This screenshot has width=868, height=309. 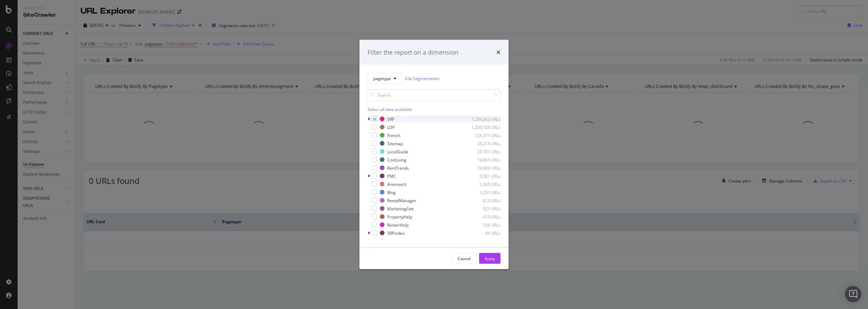 I want to click on div: SRPindex, so click(x=396, y=232).